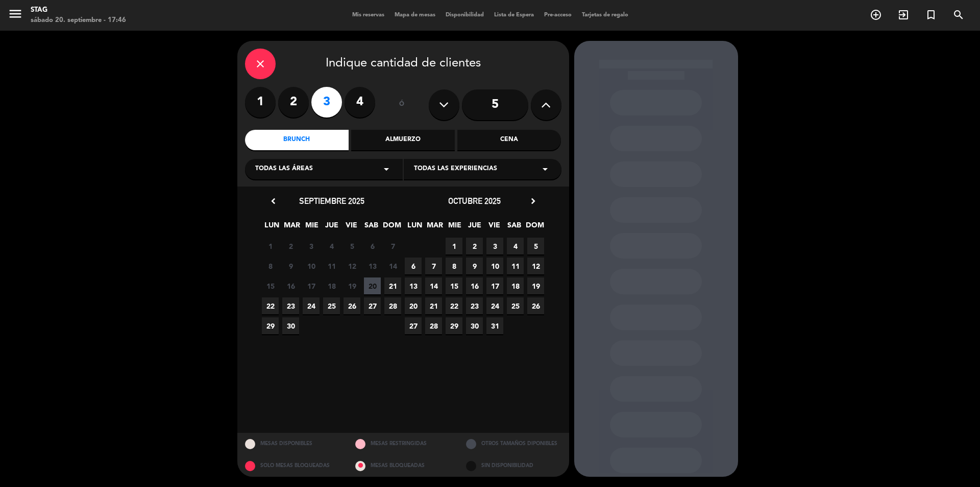 The image size is (980, 487). Describe the element at coordinates (514, 15) in the screenshot. I see `span: Lista de Espera` at that location.